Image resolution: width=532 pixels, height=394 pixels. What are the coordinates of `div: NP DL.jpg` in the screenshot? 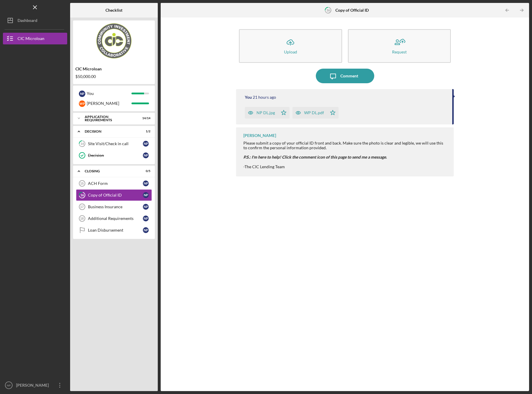 It's located at (266, 113).